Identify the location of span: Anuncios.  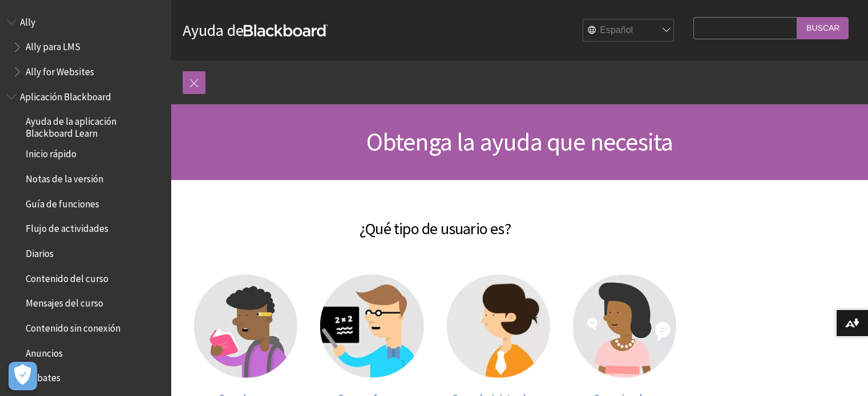
(44, 351).